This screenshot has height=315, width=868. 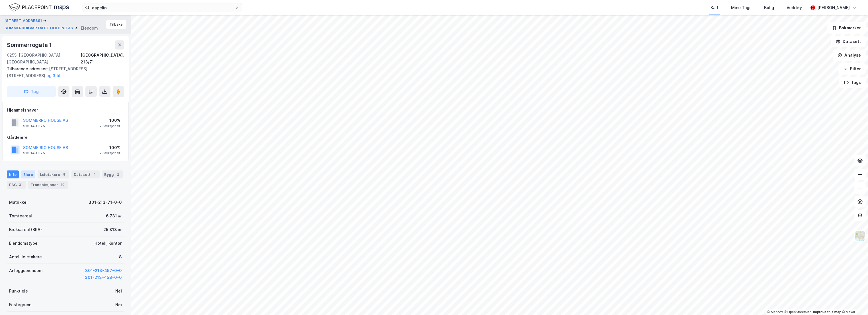 What do you see at coordinates (162, 8) in the screenshot?
I see `input: Søk på adresse, matrikkel, gårdeiere, leietakere eller personer` at bounding box center [162, 8].